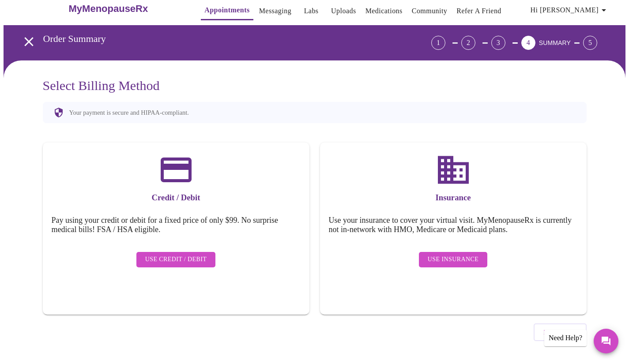 This screenshot has width=629, height=364. What do you see at coordinates (275, 11) in the screenshot?
I see `a: Messaging` at bounding box center [275, 11].